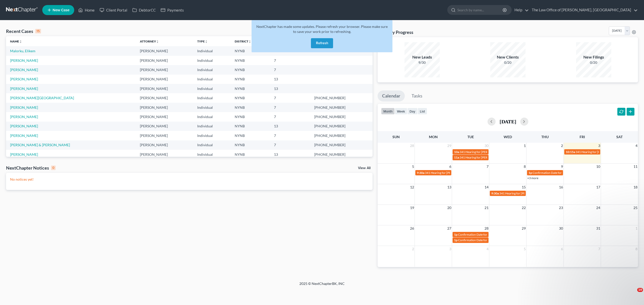 This screenshot has height=305, width=644. Describe the element at coordinates (422, 57) in the screenshot. I see `div: New Leads` at that location.